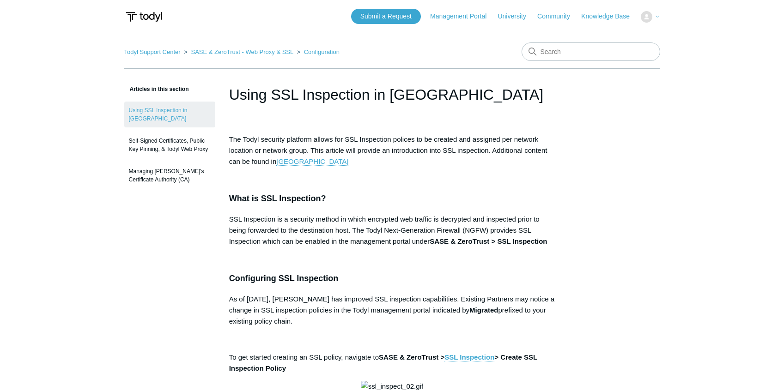 The image size is (784, 391). What do you see at coordinates (591, 52) in the screenshot?
I see `input: Search` at bounding box center [591, 52].